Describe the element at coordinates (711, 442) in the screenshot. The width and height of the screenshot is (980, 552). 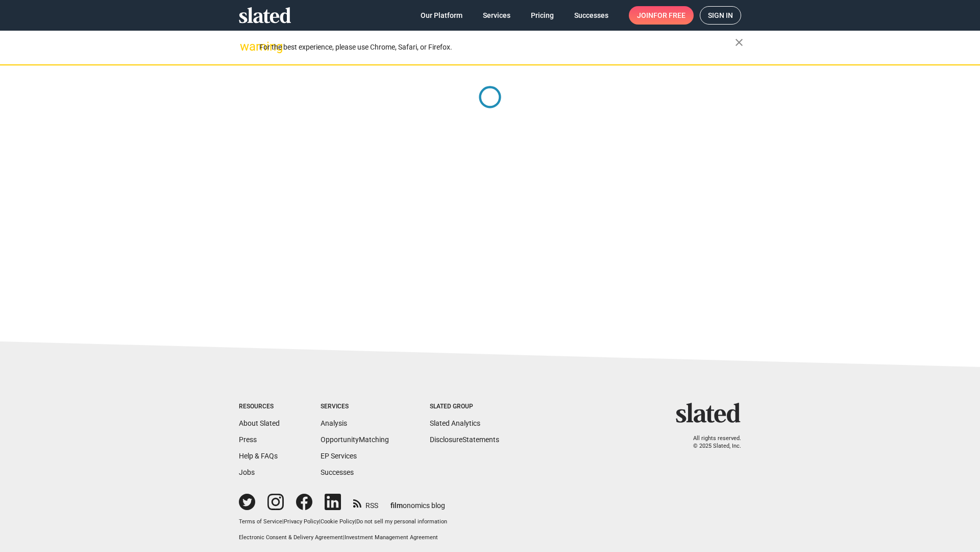
I see `p: All rights reserved. © 2025 Slated, Inc.` at that location.